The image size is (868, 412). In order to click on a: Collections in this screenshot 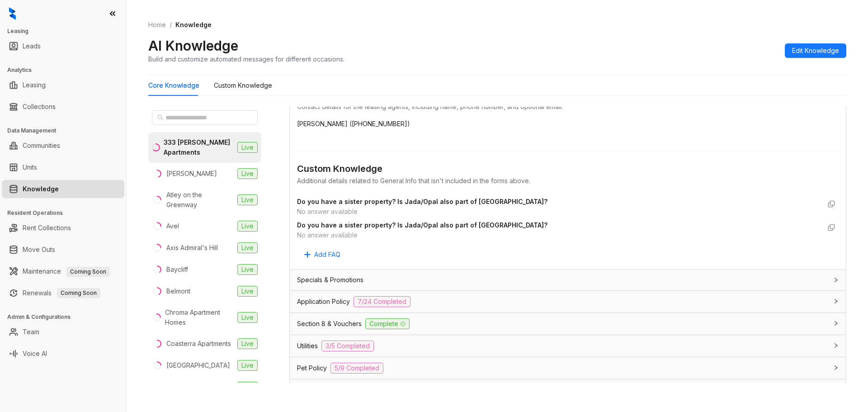, I will do `click(39, 107)`.